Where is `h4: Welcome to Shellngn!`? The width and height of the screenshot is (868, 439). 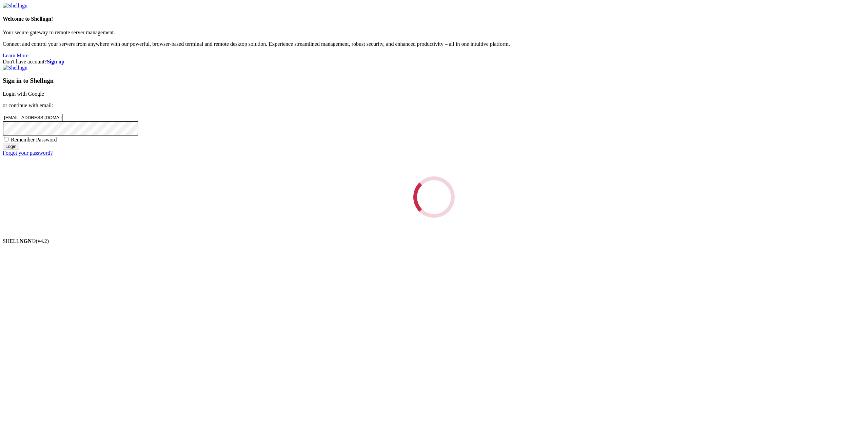 h4: Welcome to Shellngn! is located at coordinates (434, 19).